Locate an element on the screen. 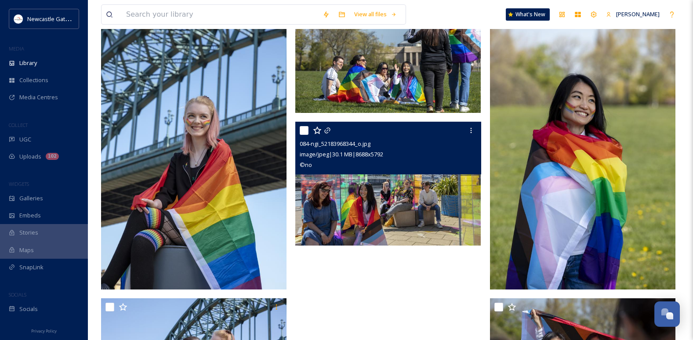 This screenshot has height=340, width=693. span: Embeds is located at coordinates (30, 215).